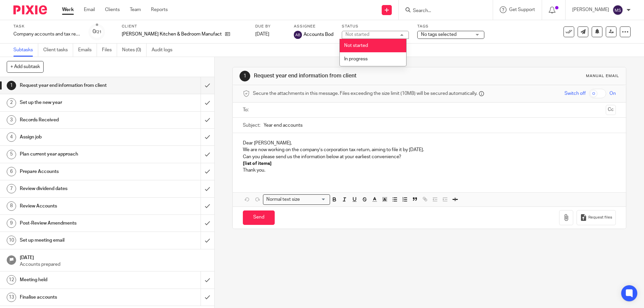  What do you see at coordinates (184, 27) in the screenshot?
I see `label: Client` at bounding box center [184, 27].